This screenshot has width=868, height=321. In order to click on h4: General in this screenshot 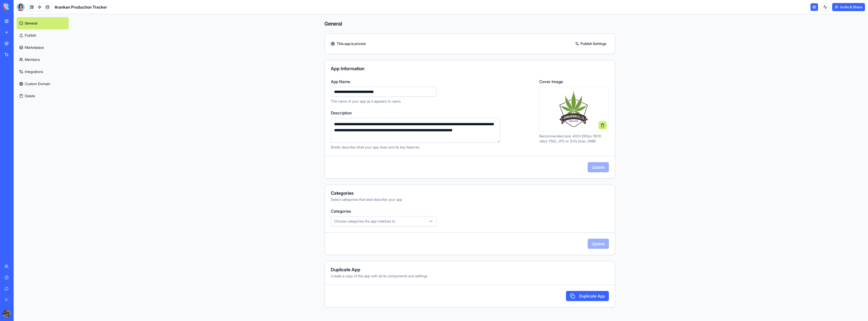, I will do `click(470, 24)`.